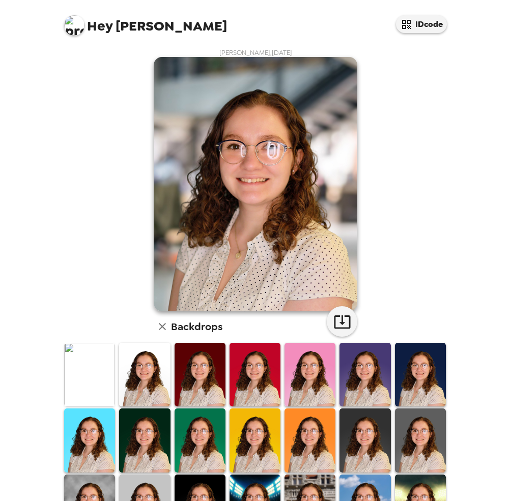 This screenshot has width=511, height=501. I want to click on img: Original, so click(90, 374).